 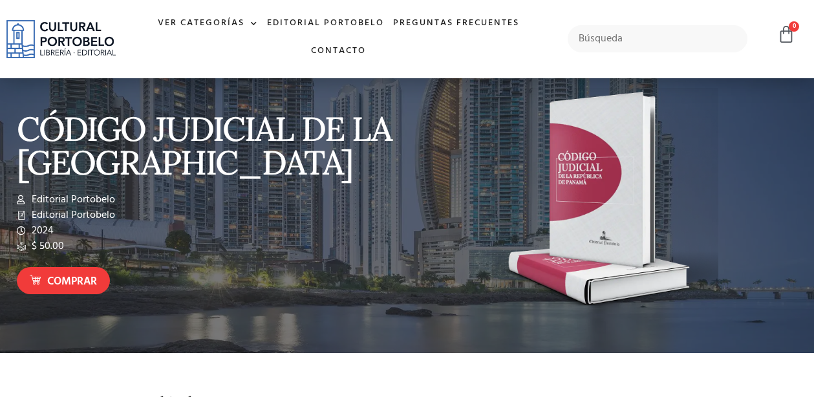 What do you see at coordinates (46, 246) in the screenshot?
I see `span: $ 50.00` at bounding box center [46, 246].